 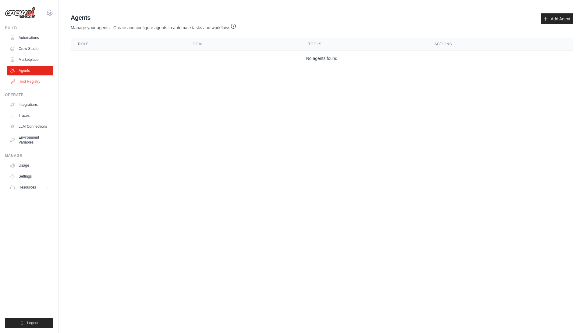 What do you see at coordinates (30, 177) in the screenshot?
I see `a: Settings` at bounding box center [30, 177].